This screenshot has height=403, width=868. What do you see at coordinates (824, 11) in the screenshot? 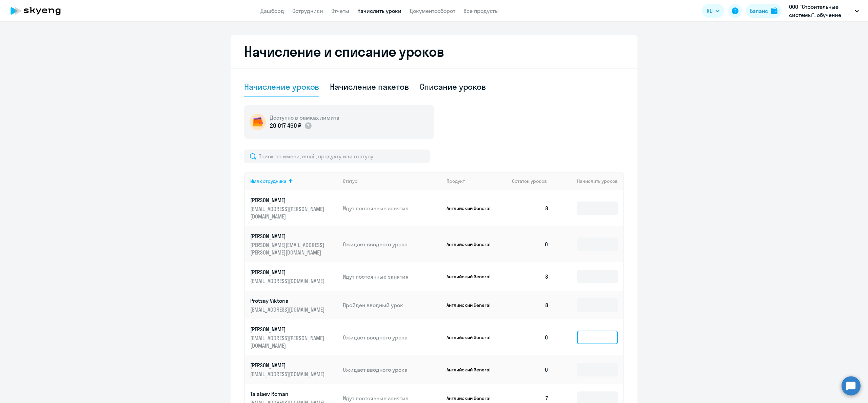
I see `button: ООО "Строительные системы", обучение` at bounding box center [824, 11].